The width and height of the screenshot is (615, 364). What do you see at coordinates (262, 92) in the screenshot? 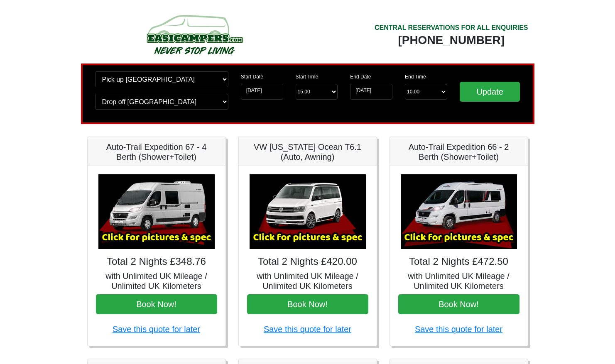
I see `input: Start Date` at bounding box center [262, 92].